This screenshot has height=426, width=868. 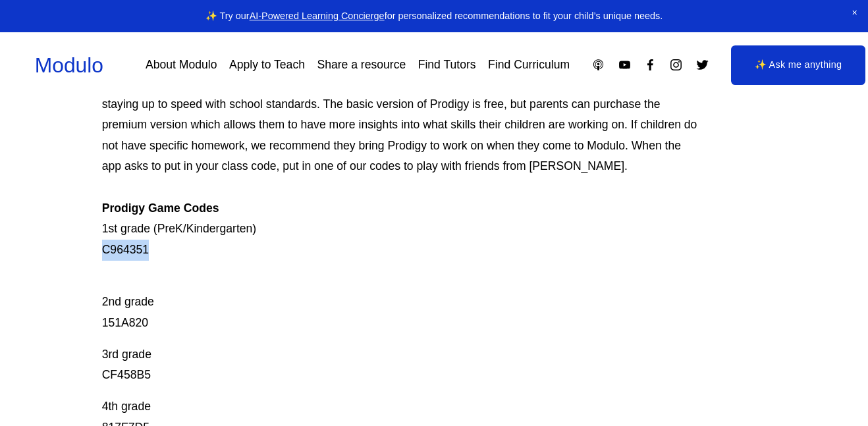 I want to click on p: 3rd grade CF458B5, so click(x=400, y=365).